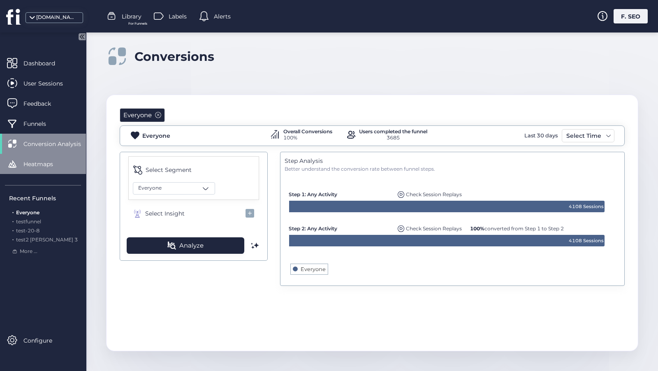 This screenshot has height=371, width=658. Describe the element at coordinates (517, 227) in the screenshot. I see `div: 100% converted from Step 1 to Step 2` at that location.